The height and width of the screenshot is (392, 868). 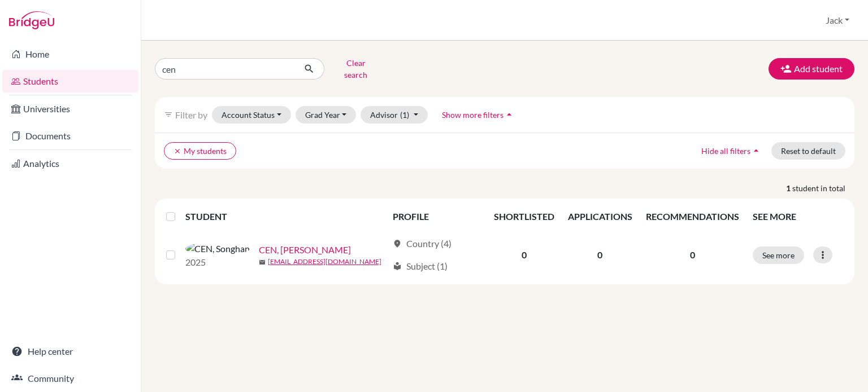 I want to click on th: RECOMMENDATIONS, so click(x=692, y=216).